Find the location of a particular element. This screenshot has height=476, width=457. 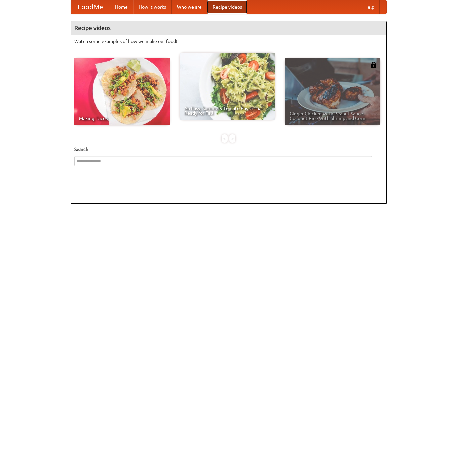

a: Help is located at coordinates (369, 7).